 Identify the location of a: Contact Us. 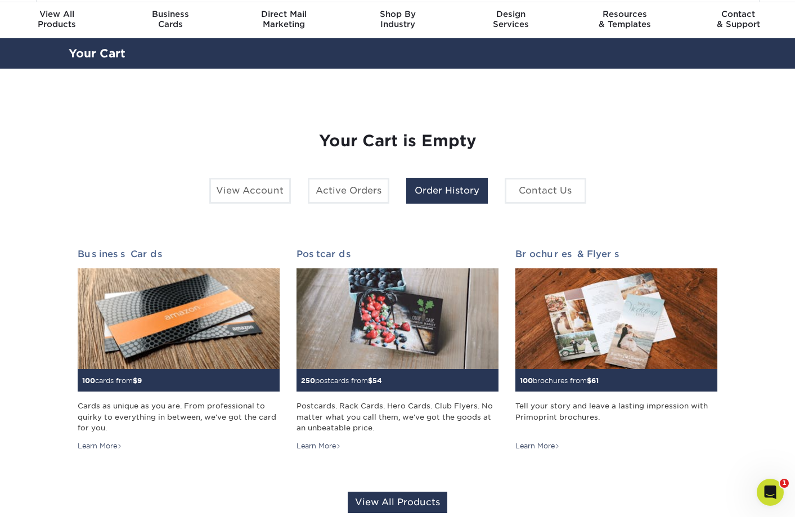
(545, 191).